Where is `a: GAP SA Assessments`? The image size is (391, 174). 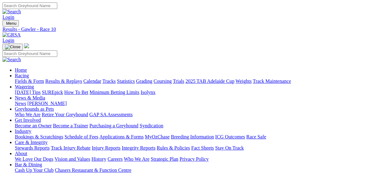
a: GAP SA Assessments is located at coordinates (111, 115).